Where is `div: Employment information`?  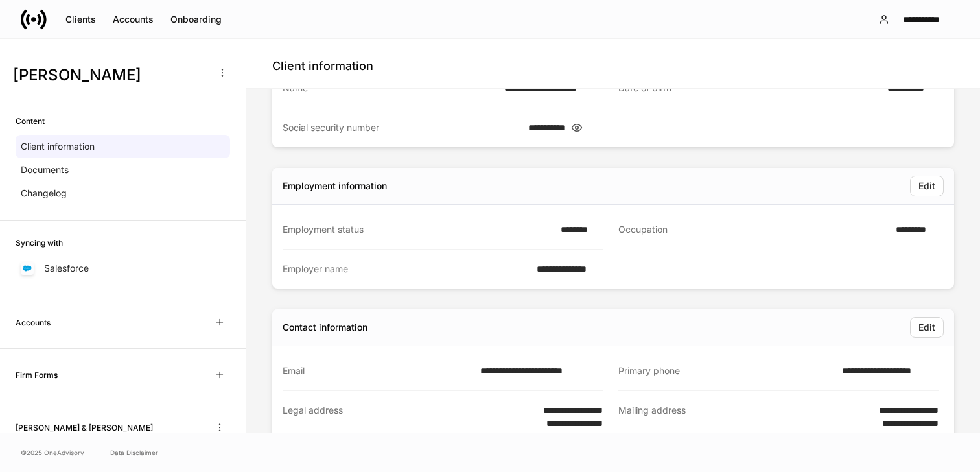
div: Employment information is located at coordinates (334, 186).